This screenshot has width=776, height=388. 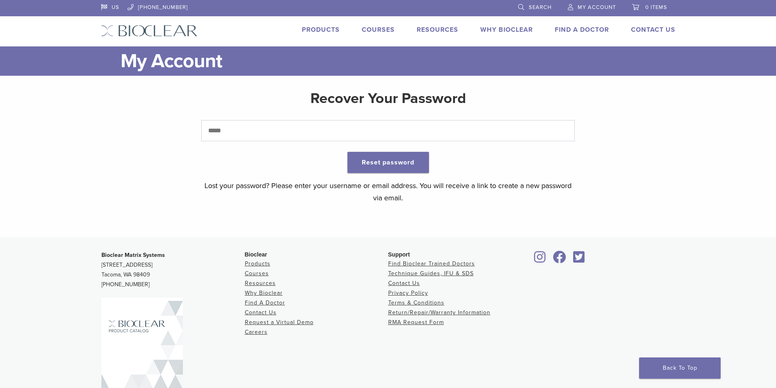 What do you see at coordinates (408, 293) in the screenshot?
I see `a: Privacy Policy` at bounding box center [408, 293].